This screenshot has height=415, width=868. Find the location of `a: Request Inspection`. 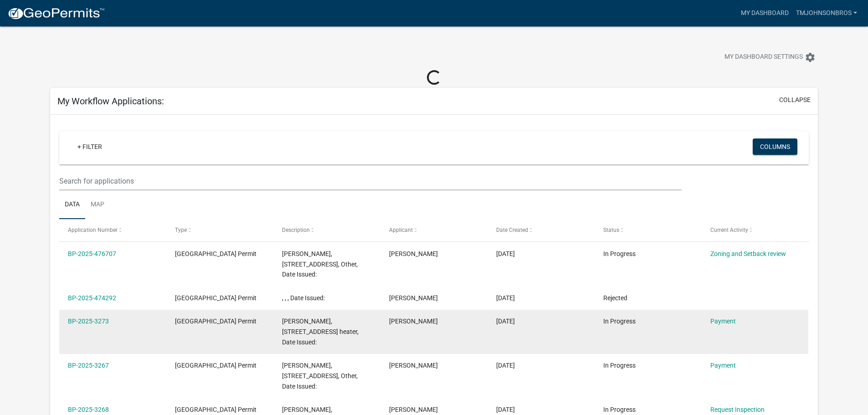

a: Request Inspection is located at coordinates (737, 410).